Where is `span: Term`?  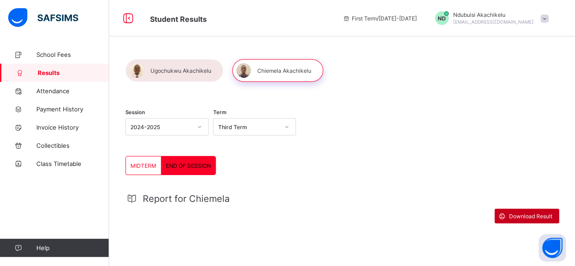
span: Term is located at coordinates (220, 112).